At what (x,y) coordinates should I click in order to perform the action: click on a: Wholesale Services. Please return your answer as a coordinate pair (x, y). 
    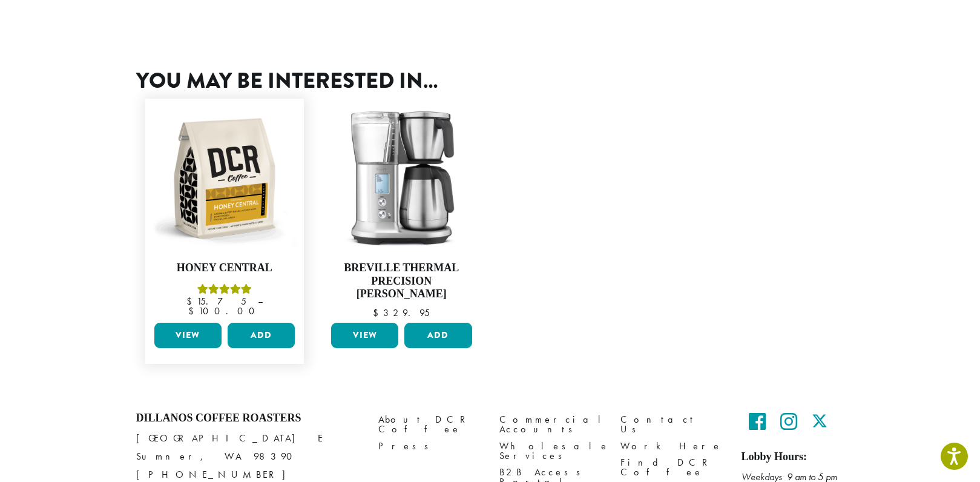
    Looking at the image, I should click on (550, 450).